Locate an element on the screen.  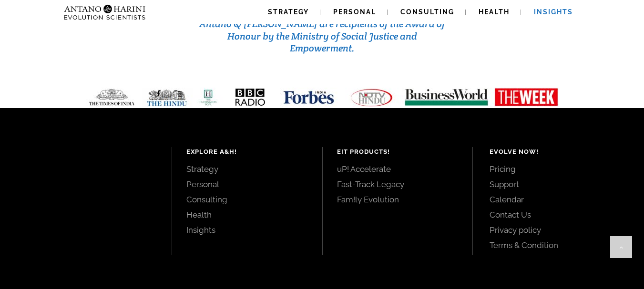
a: Insights is located at coordinates (247, 230).